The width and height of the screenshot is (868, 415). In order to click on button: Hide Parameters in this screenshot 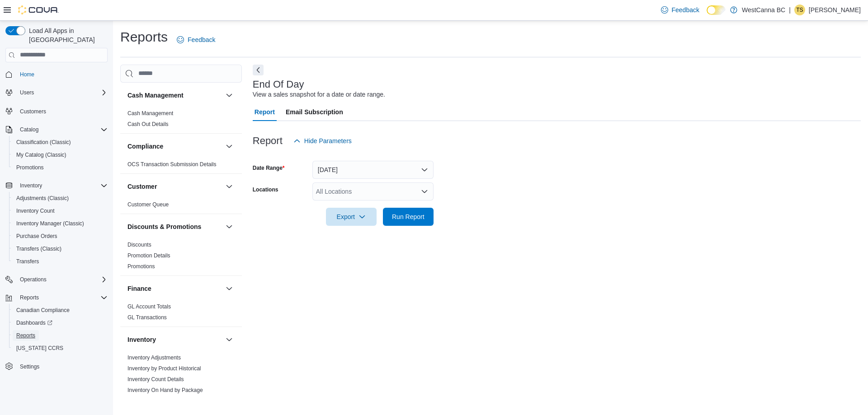, I will do `click(322, 141)`.